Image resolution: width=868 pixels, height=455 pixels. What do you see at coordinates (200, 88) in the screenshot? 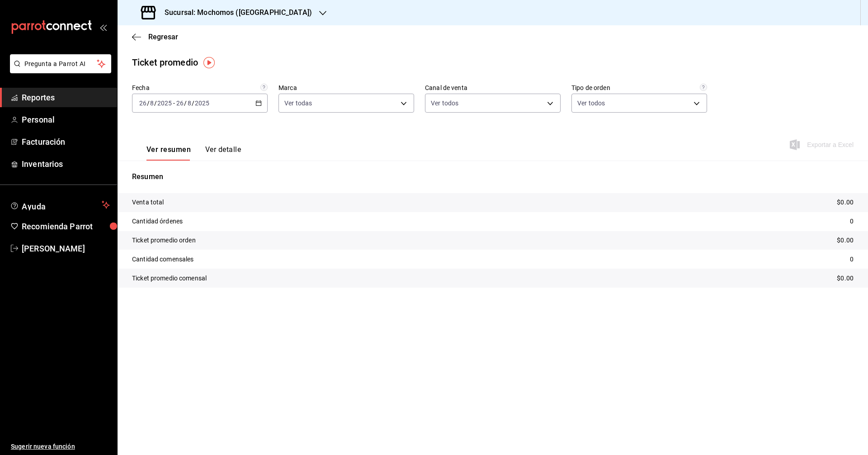
I see `label: Fecha` at bounding box center [200, 88].